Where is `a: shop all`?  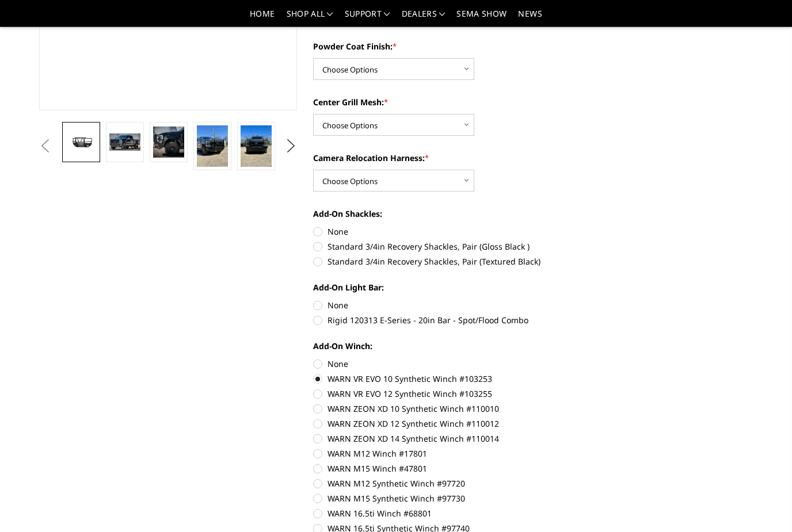 a: shop all is located at coordinates (309, 18).